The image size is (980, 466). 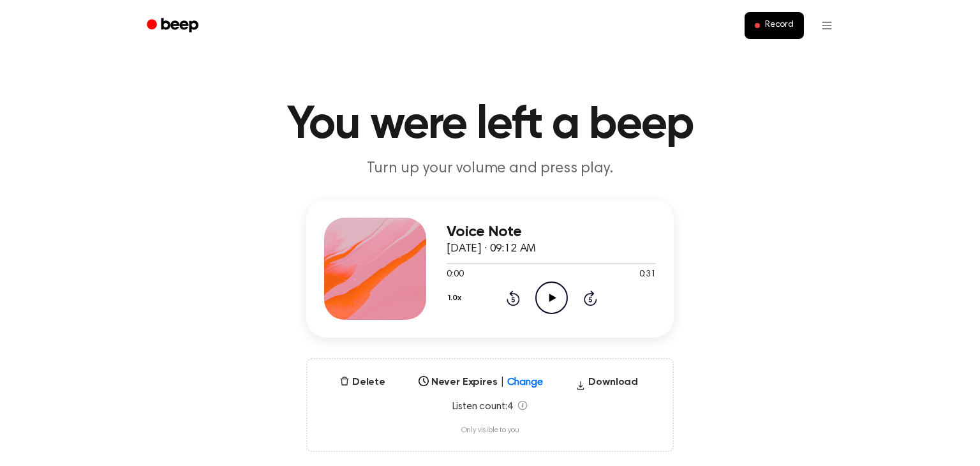 I want to click on button: Record, so click(x=774, y=26).